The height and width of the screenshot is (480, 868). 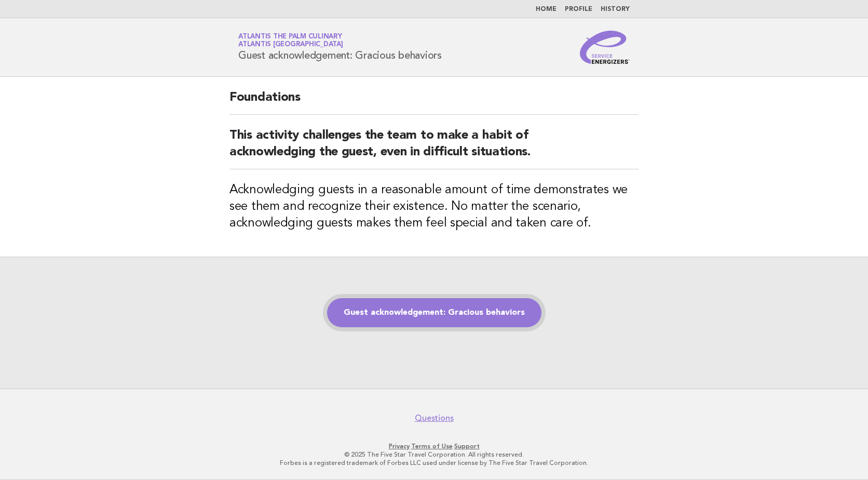 I want to click on h3: Acknowledging guests in a reasonable amount of time demonstrates we see them and recognize their ..., so click(x=434, y=207).